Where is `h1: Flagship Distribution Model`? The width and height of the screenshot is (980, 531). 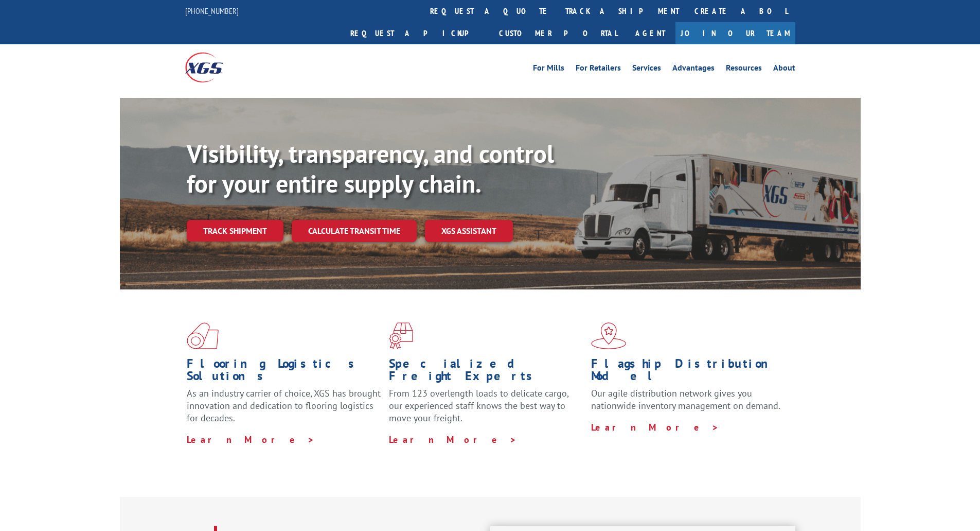 h1: Flagship Distribution Model is located at coordinates (688, 372).